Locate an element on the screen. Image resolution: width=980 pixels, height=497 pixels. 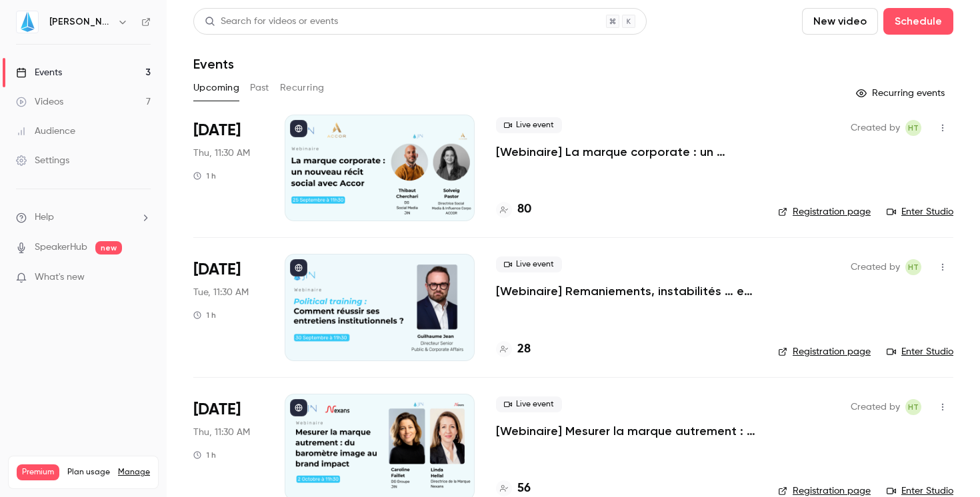
img: JIN is located at coordinates (28, 22).